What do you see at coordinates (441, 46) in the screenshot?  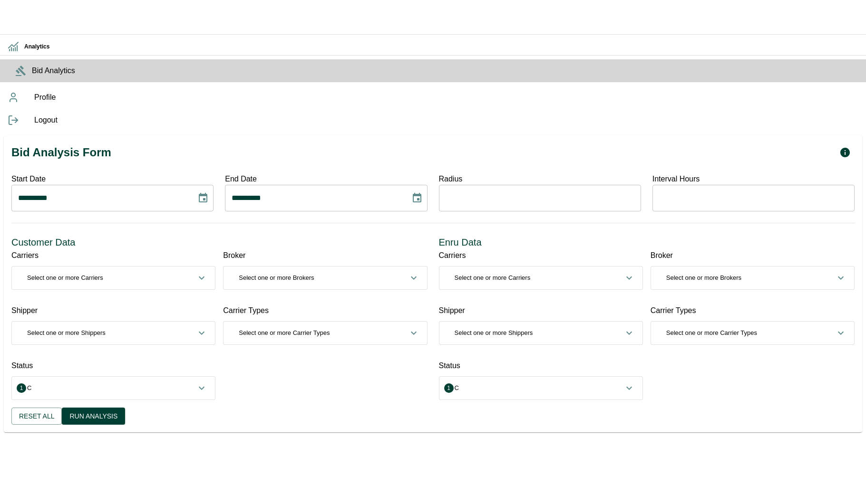 I see `h6: Analytics` at bounding box center [441, 46].